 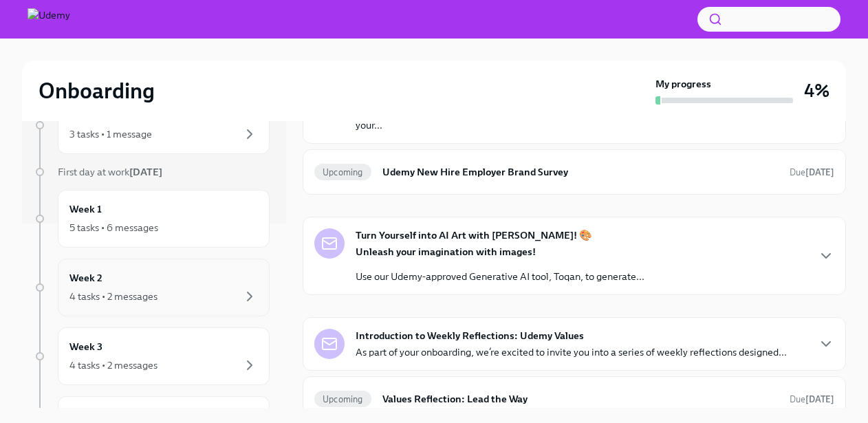 What do you see at coordinates (152, 356) in the screenshot?
I see `a: Week 34 tasks • 2 messages` at bounding box center [152, 356].